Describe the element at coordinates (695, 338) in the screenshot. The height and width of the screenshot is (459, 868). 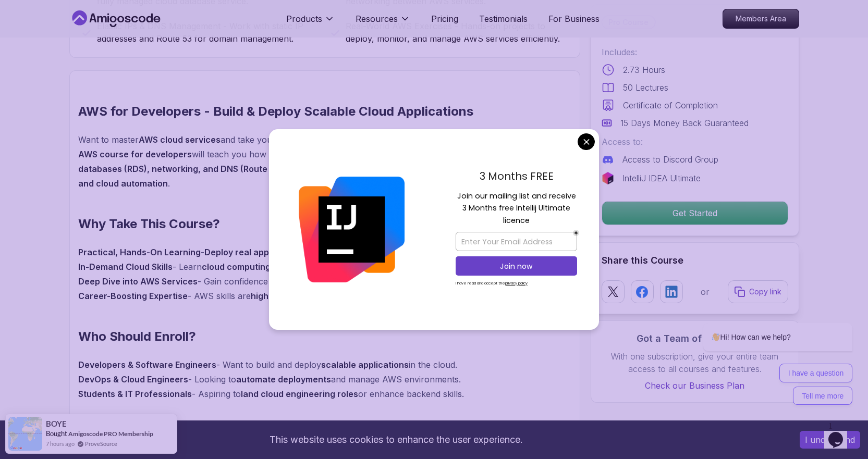
I see `h3: Got a Team of 5 or More?` at that location.